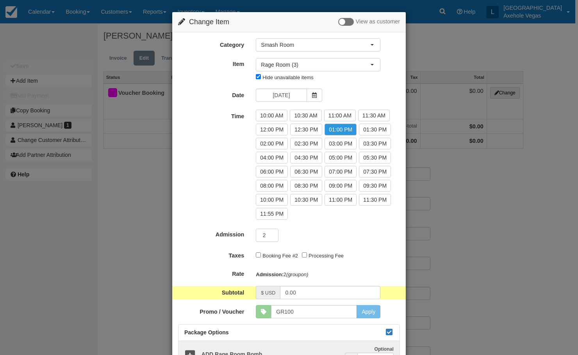 The height and width of the screenshot is (355, 578). What do you see at coordinates (211, 311) in the screenshot?
I see `label: Promo / Voucher` at bounding box center [211, 311].